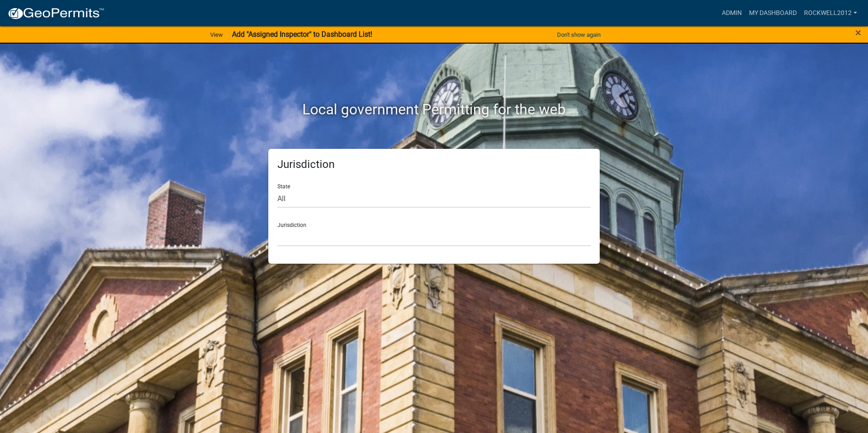 The height and width of the screenshot is (433, 868). What do you see at coordinates (216, 35) in the screenshot?
I see `a: View` at bounding box center [216, 35].